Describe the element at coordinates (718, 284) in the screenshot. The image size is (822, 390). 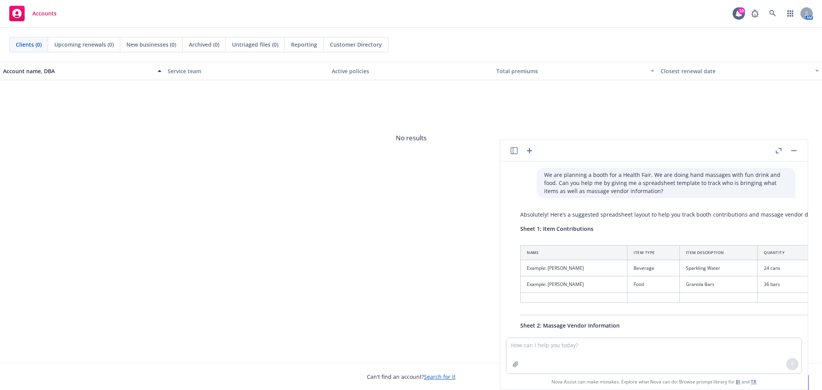
I see `td: Granola Bars` at that location.